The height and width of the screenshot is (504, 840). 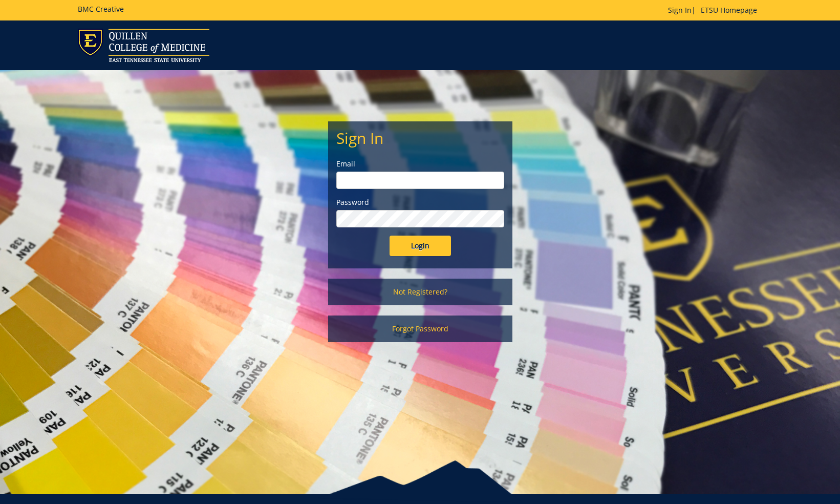 What do you see at coordinates (420, 292) in the screenshot?
I see `a: Not Registered?` at bounding box center [420, 292].